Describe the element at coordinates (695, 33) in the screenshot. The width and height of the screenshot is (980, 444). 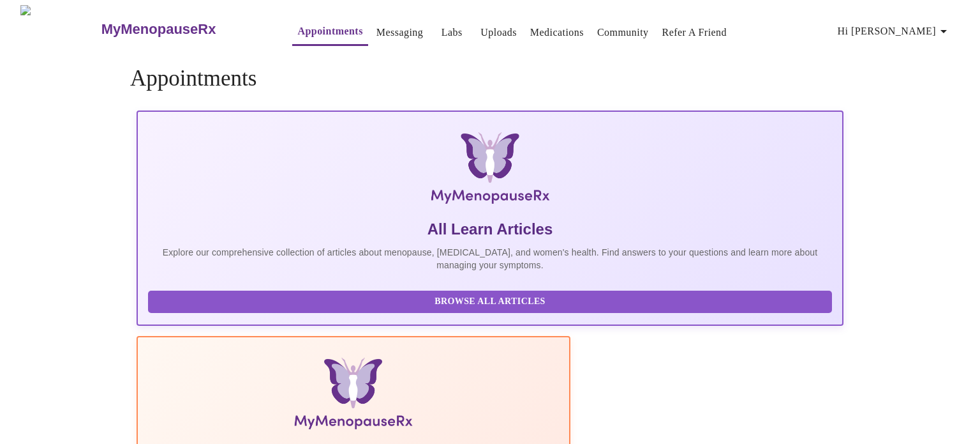
I see `button: Refer a Friend` at that location.